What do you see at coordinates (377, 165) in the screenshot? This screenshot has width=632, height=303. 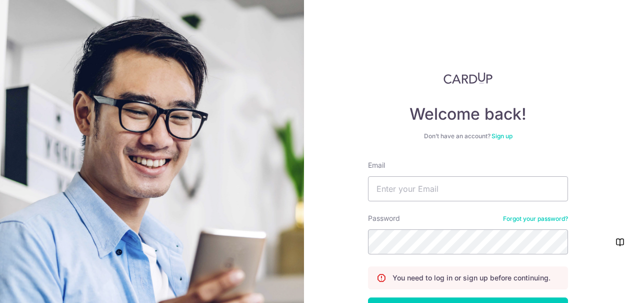 I see `label: Email` at bounding box center [377, 165].